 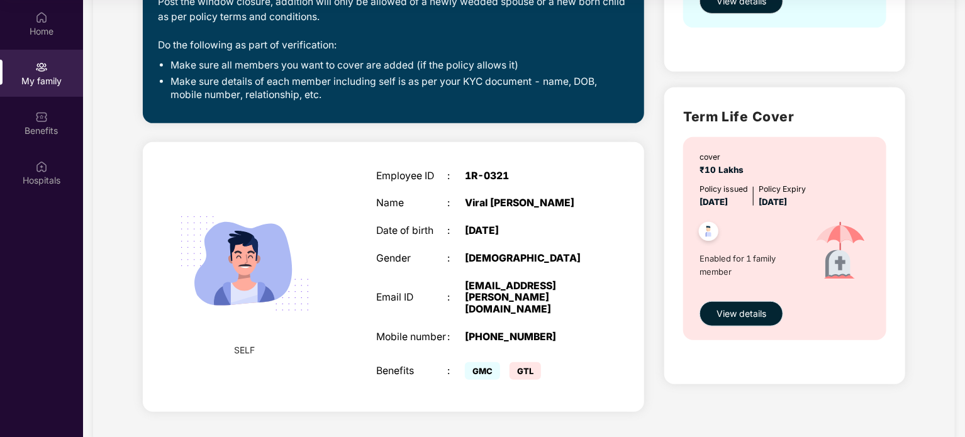 I want to click on img: svg+xml;base64,PHN2ZyBpZD0iSG9zcGl0YWxzIiB4bWxucz0iaHR0cDovL3d3dy53My5vcmcvMjAwMC9zdmciIHdpZHRoPS..., so click(x=42, y=167).